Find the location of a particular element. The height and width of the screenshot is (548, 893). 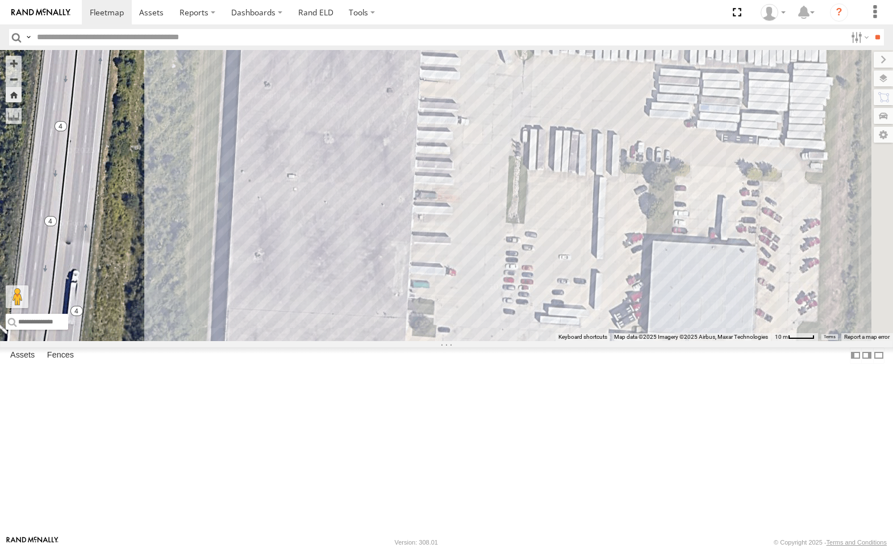

button: Map Scale: 10 m per 43 pixels is located at coordinates (795, 337).